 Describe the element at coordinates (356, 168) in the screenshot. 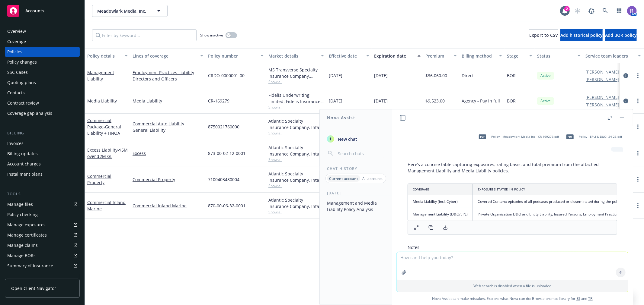

I see `div: Chat History` at that location.